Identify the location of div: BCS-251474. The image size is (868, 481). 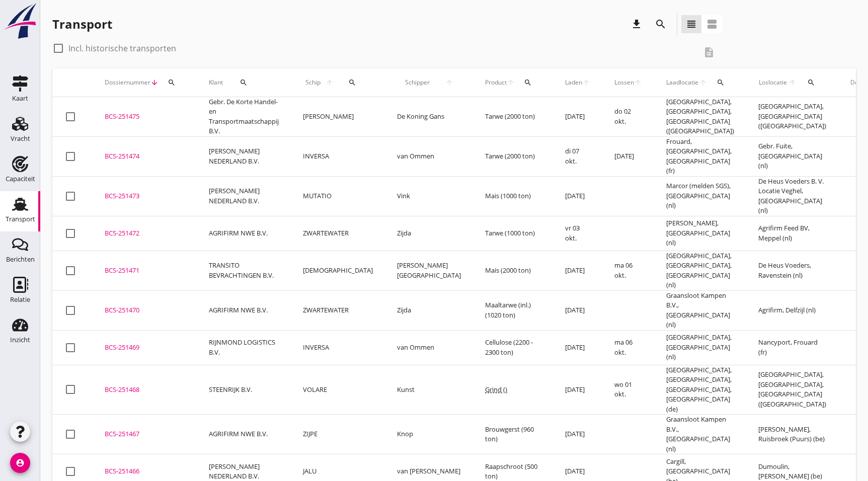
(144, 156).